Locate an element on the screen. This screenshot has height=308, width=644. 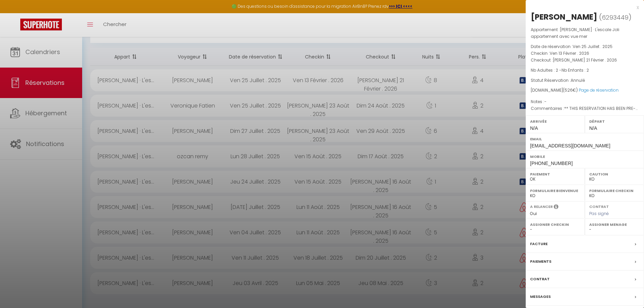
span: Ven 13 Février . 2026 is located at coordinates (569, 53).